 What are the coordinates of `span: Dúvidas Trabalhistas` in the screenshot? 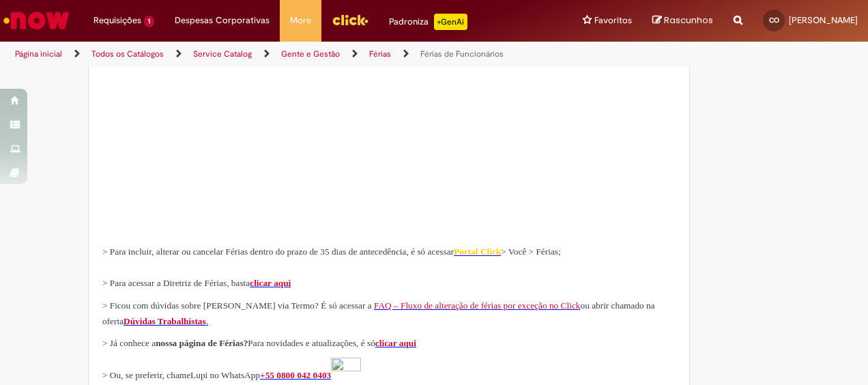 It's located at (165, 321).